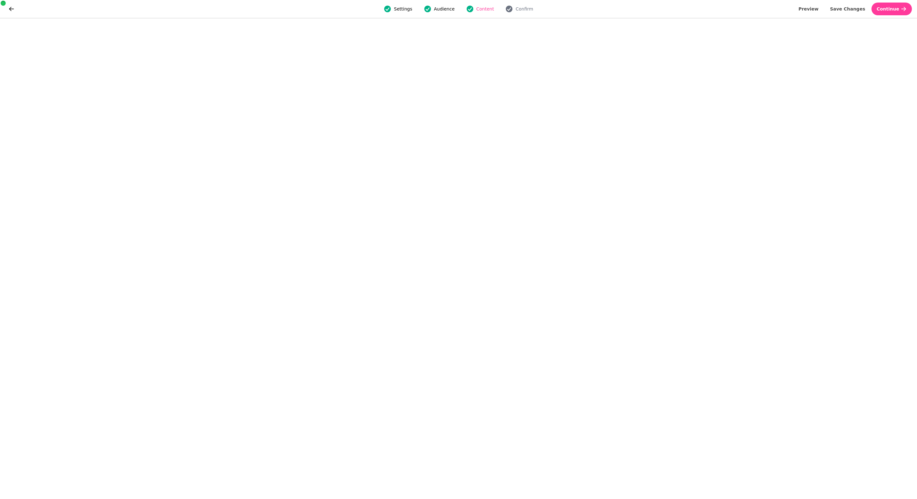 This screenshot has height=499, width=917. What do you see at coordinates (888, 9) in the screenshot?
I see `span: Continue` at bounding box center [888, 9].